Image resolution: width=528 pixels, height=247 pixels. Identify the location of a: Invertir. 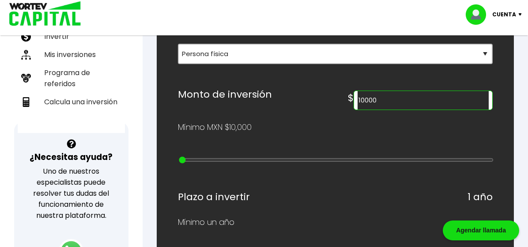
(71, 36).